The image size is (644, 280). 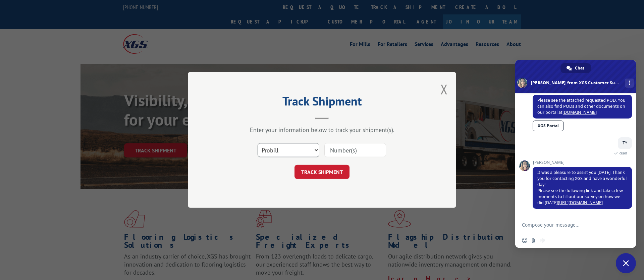 I want to click on a: XGS Portal, so click(x=548, y=126).